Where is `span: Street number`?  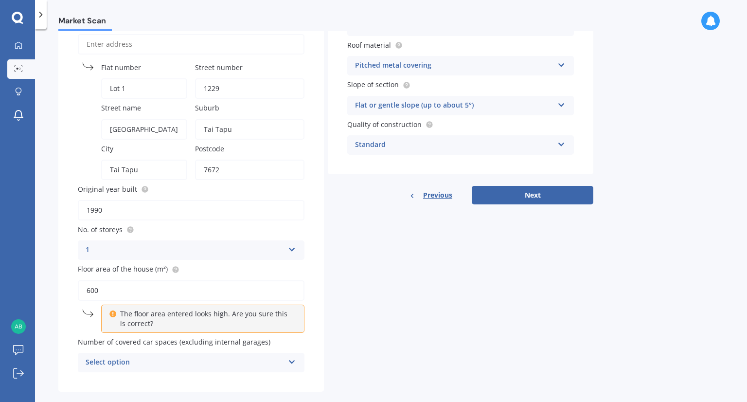
span: Street number is located at coordinates (219, 67).